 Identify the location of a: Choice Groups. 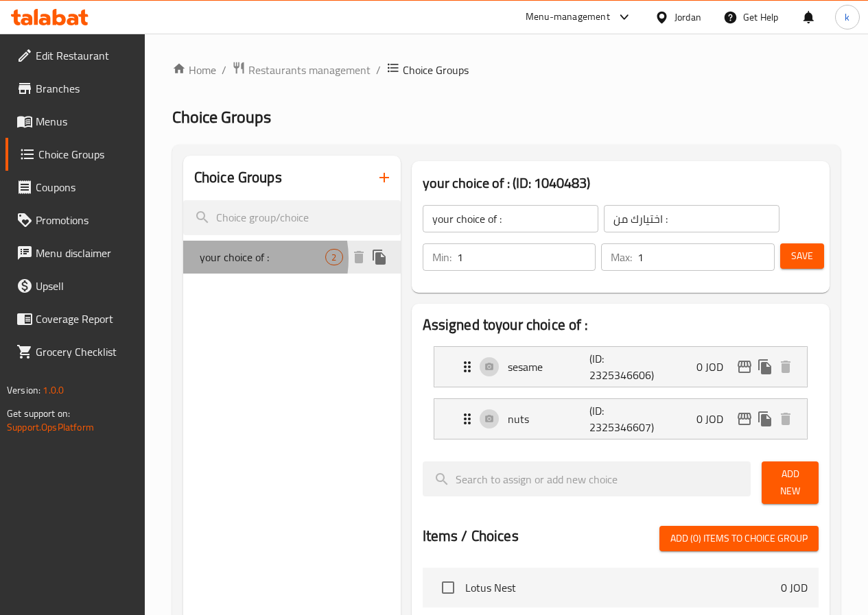
(75, 155).